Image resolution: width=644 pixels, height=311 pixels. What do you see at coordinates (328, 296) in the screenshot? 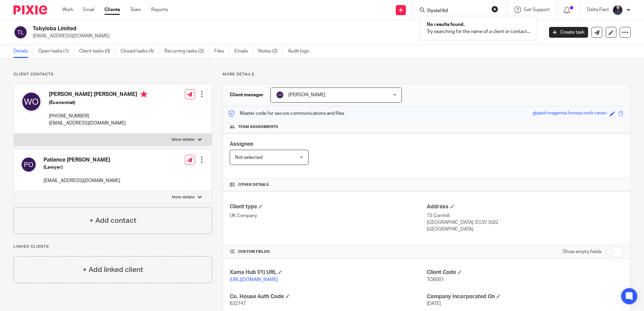
I see `h4: Co. House Auth Code` at bounding box center [328, 296].